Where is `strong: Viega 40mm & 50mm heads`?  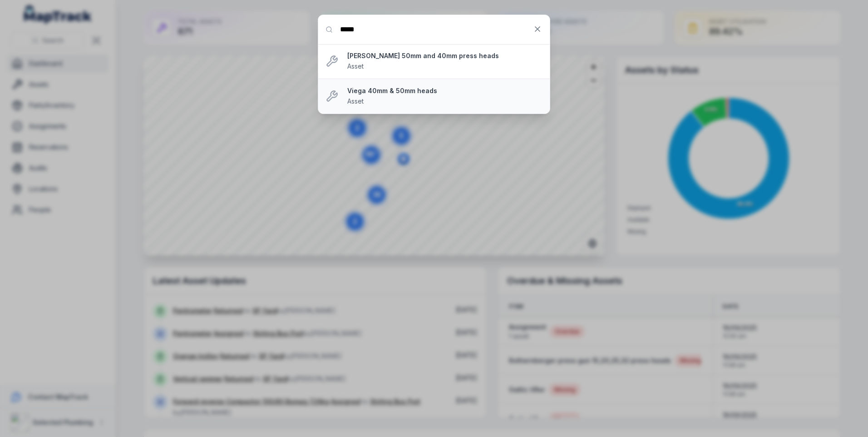 strong: Viega 40mm & 50mm heads is located at coordinates (444, 91).